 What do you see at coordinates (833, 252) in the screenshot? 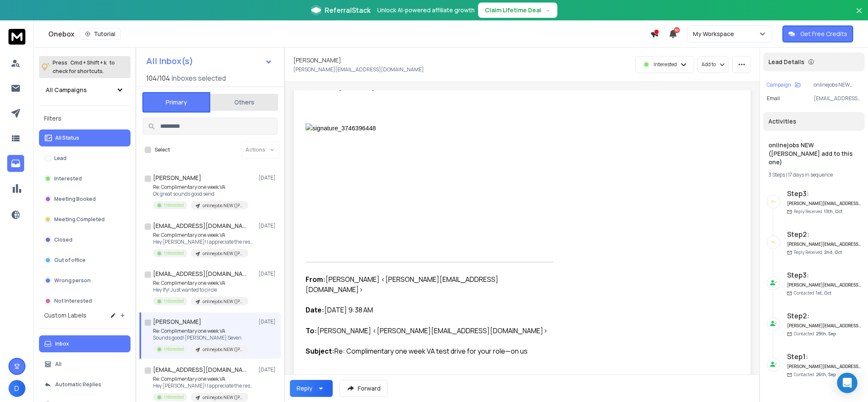
I see `span: 2nd, Oct` at bounding box center [833, 252].